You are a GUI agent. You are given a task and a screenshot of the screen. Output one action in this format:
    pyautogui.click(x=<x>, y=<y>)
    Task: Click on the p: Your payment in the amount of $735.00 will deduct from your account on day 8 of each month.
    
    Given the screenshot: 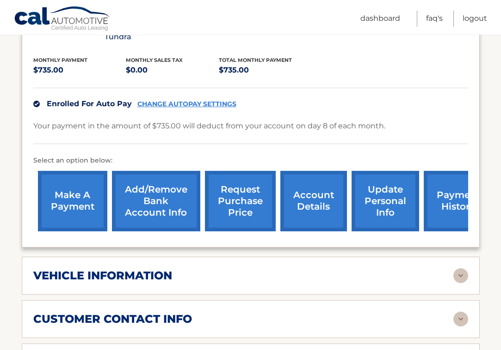 What is the action you would take?
    pyautogui.click(x=209, y=126)
    